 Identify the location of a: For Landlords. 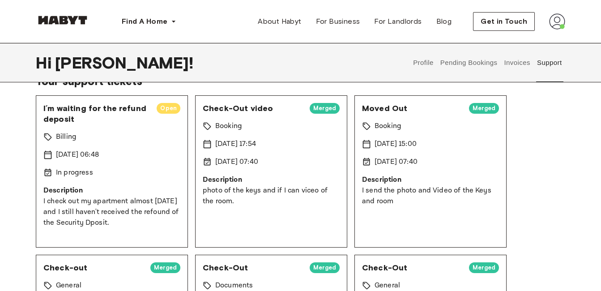
(398, 21).